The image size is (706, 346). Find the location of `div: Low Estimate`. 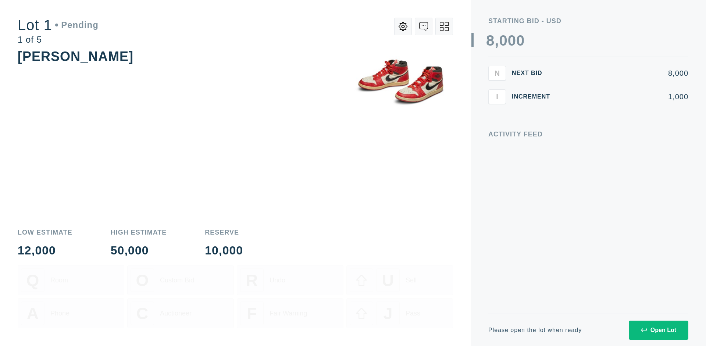

div: Low Estimate is located at coordinates (45, 232).